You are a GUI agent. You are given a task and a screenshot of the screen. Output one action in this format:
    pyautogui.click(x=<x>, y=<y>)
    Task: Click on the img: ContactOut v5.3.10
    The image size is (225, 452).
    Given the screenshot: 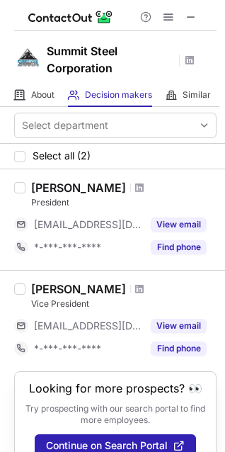 What is the action you would take?
    pyautogui.click(x=71, y=17)
    